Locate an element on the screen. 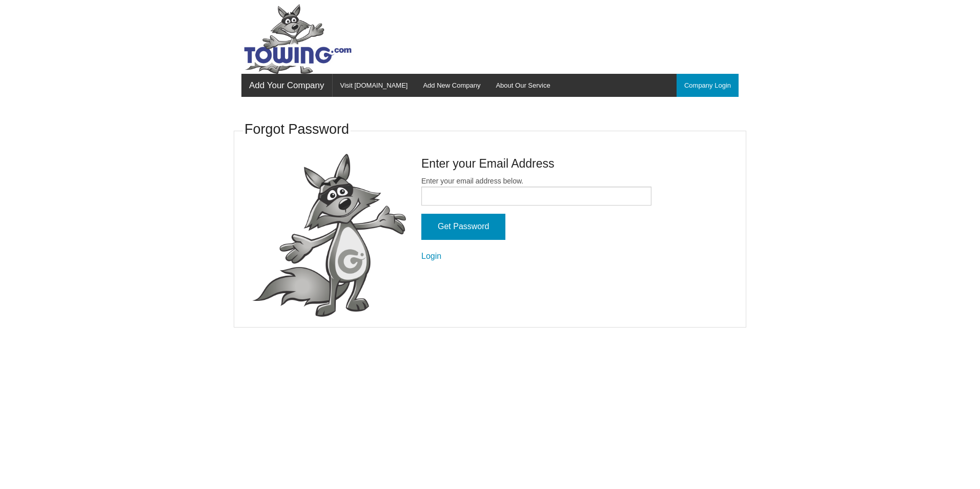 This screenshot has width=980, height=489. h3: Forgot Password is located at coordinates (296, 130).